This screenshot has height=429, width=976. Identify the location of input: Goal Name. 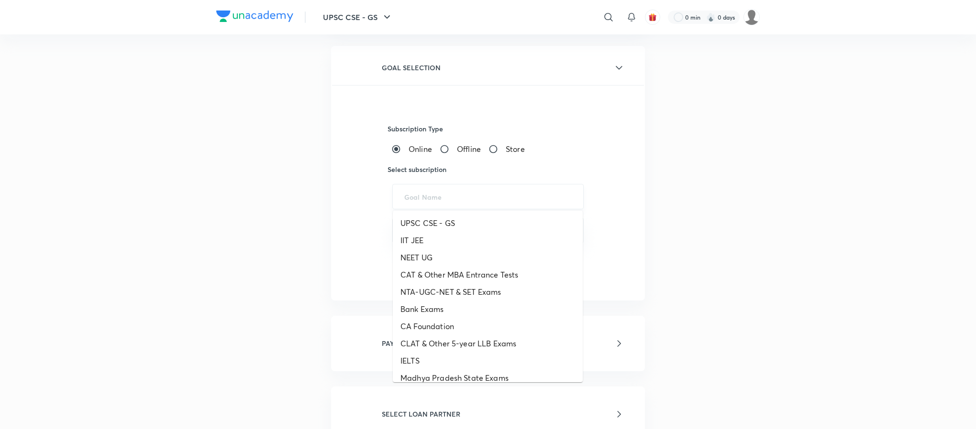
(488, 197).